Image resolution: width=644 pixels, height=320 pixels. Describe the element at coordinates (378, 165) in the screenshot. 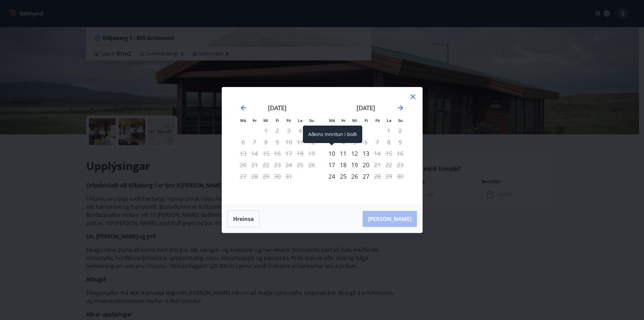

I see `td: Not available. föstudagur, 21. nóvember 2025` at that location.